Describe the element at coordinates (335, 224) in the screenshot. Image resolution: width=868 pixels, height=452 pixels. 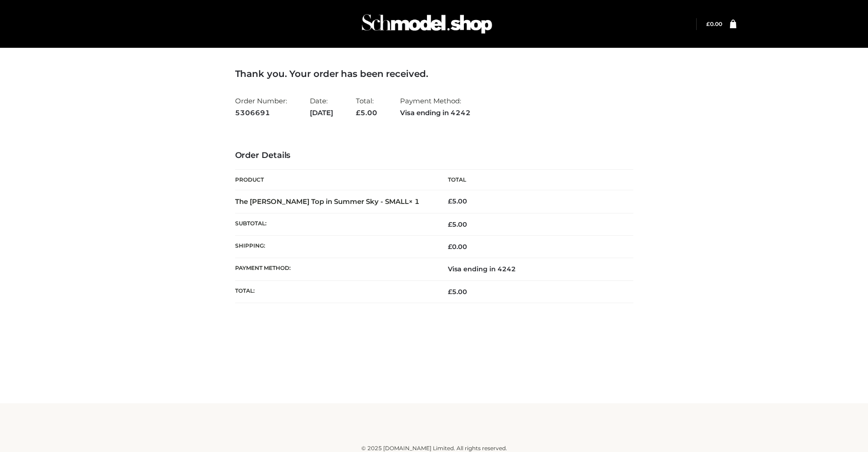
I see `th: Subtotal:` at that location.